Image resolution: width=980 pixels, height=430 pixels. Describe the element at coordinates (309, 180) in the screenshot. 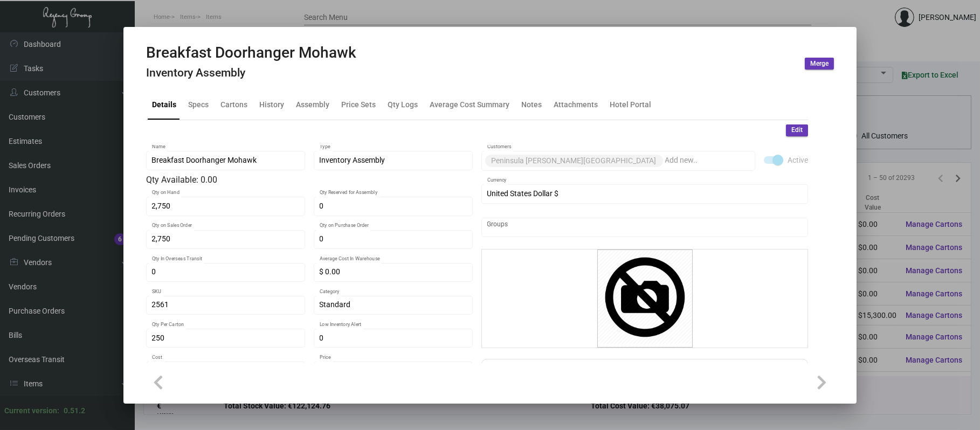

I see `div: Qty Available: 0.00` at that location.